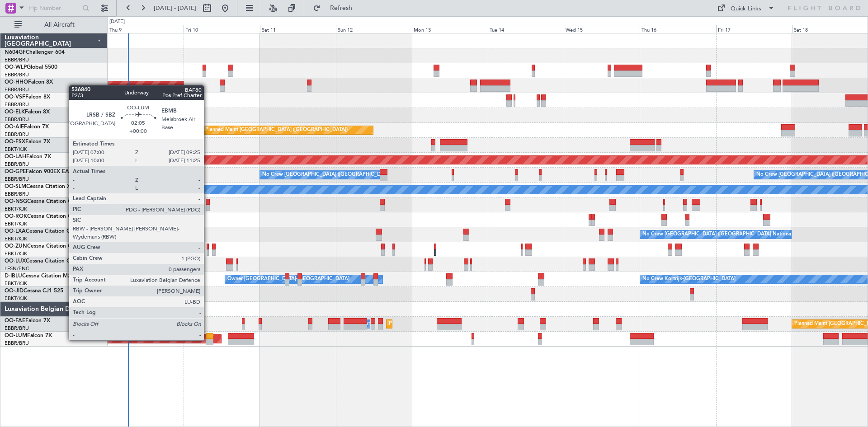  Describe the element at coordinates (16, 246) in the screenshot. I see `span: OO-ZUN` at that location.